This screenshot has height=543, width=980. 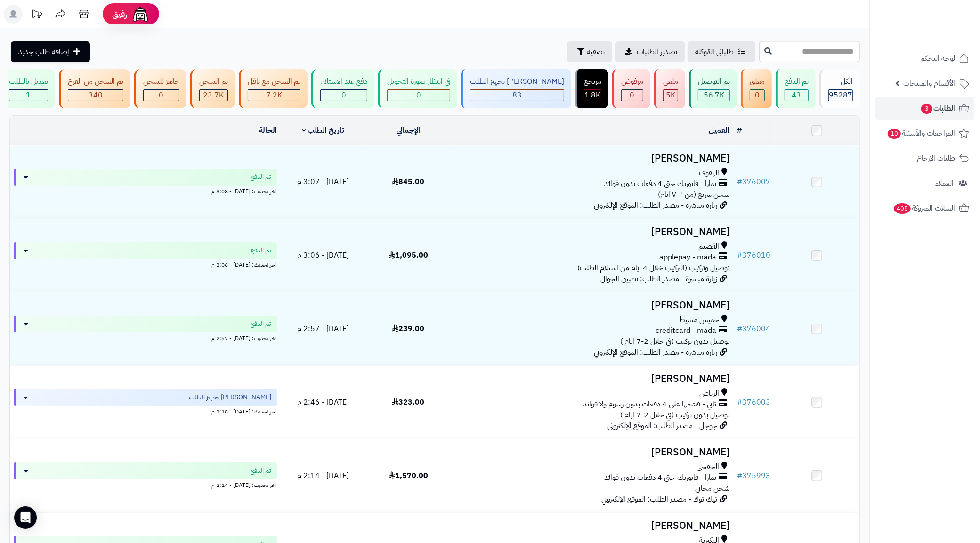 What do you see at coordinates (671, 95) in the screenshot?
I see `span: 5K` at bounding box center [671, 95].